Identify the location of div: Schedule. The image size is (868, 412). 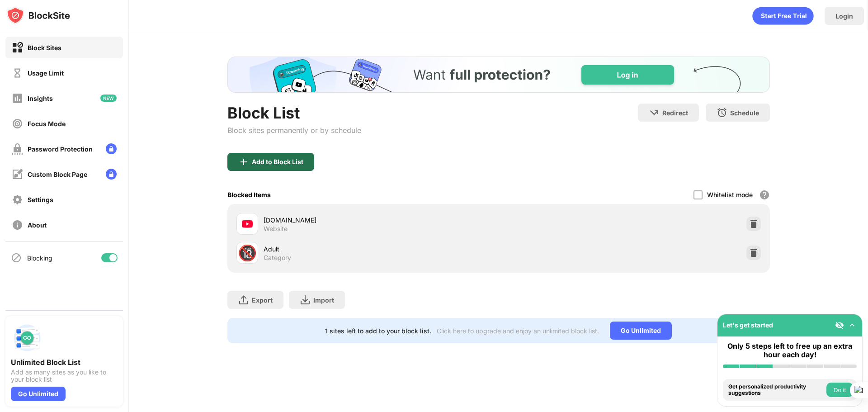
(745, 113).